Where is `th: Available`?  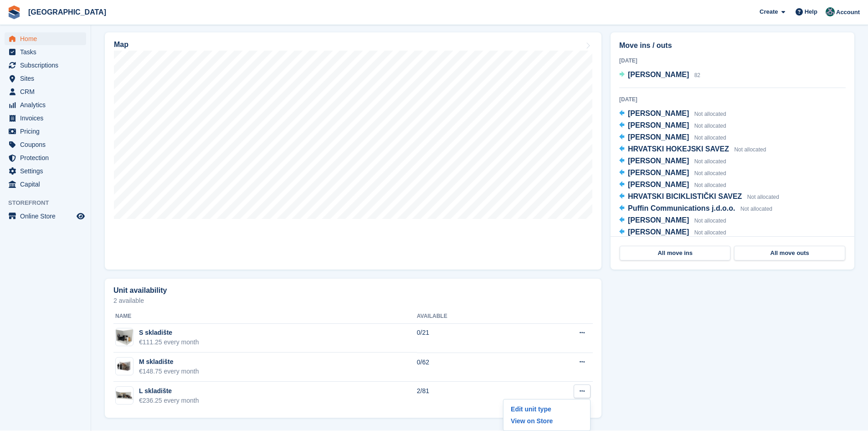 th: Available is located at coordinates (471, 317).